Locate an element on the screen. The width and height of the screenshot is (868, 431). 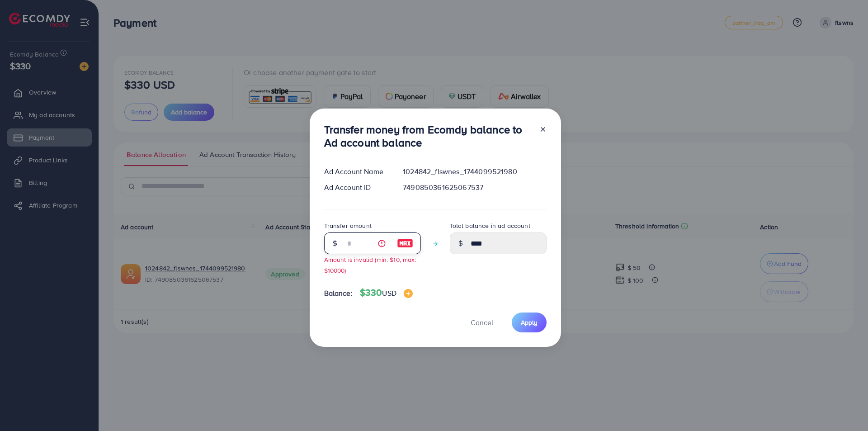
label: Transfer amount is located at coordinates (348, 226).